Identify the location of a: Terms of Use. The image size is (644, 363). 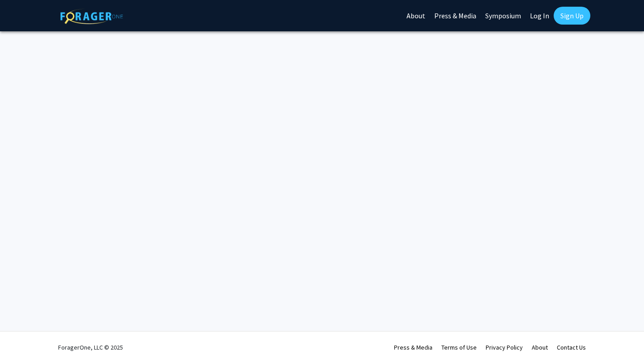
(459, 347).